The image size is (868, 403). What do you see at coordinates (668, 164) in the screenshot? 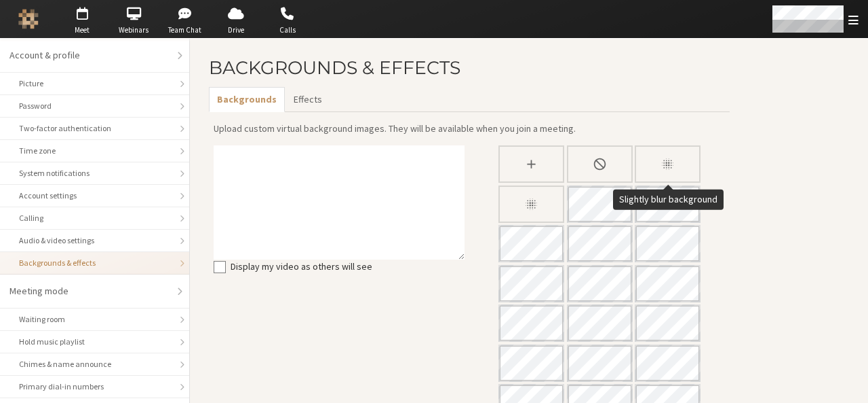
I see `div: Slightly blur background` at bounding box center [668, 164].